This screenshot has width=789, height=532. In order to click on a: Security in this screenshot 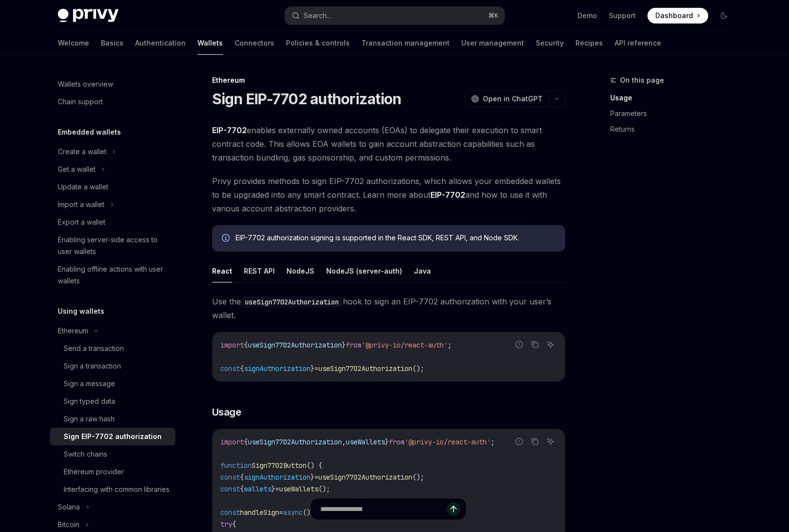, I will do `click(550, 43)`.